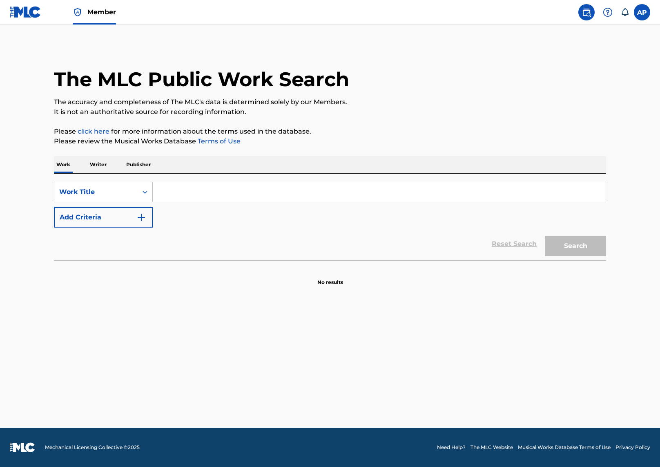 The width and height of the screenshot is (660, 467). I want to click on a: Public Search, so click(586, 12).